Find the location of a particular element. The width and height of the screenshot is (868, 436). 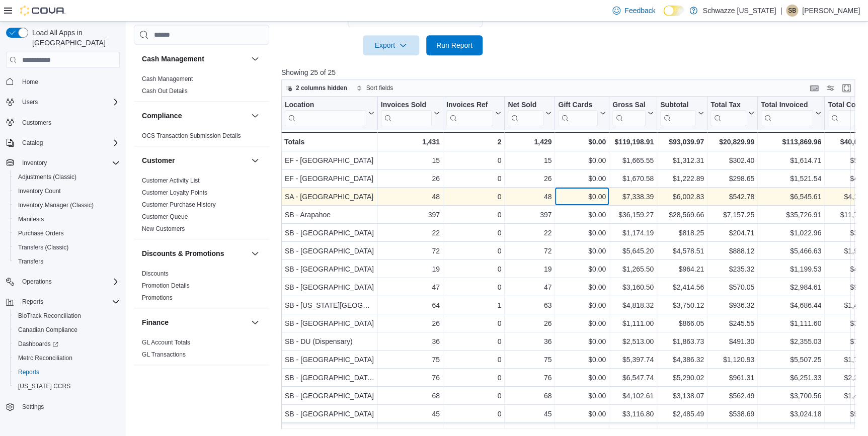

div: $1,174.19 is located at coordinates (633, 234).